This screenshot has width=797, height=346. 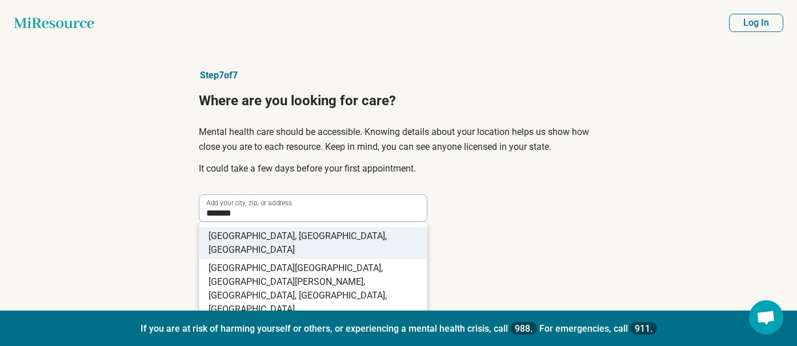 What do you see at coordinates (399, 101) in the screenshot?
I see `h1: Where are you looking for care?` at bounding box center [399, 101].